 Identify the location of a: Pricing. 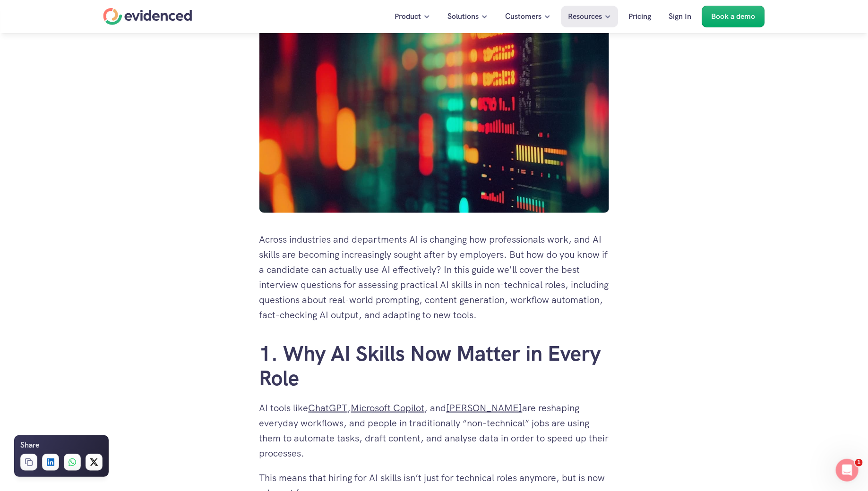
(640, 17).